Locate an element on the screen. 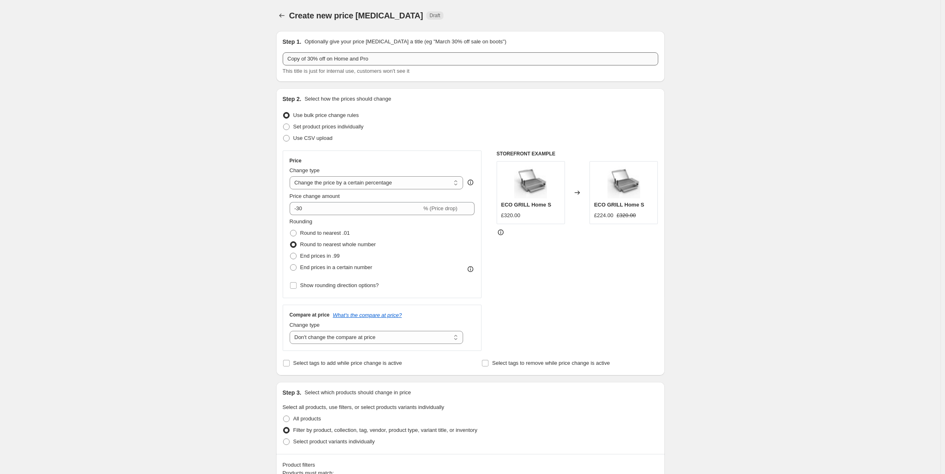  span: Price change amount is located at coordinates (315, 196).